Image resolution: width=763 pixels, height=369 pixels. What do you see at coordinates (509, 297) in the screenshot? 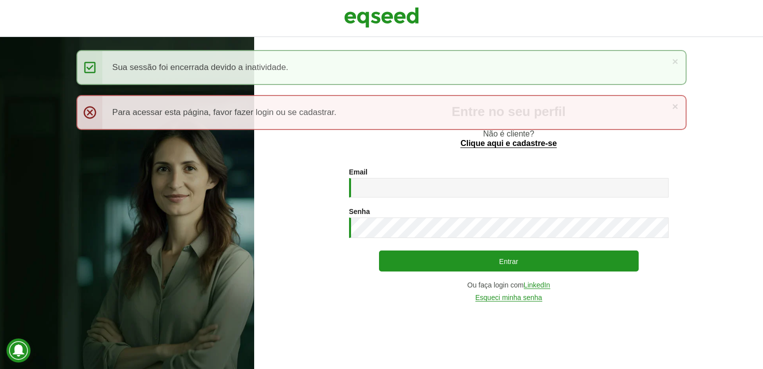
I see `a: Esqueci minha senha` at bounding box center [509, 297].